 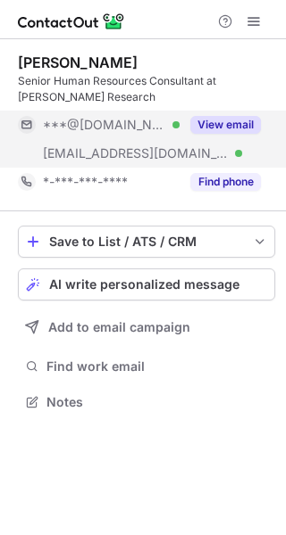 I want to click on div: Save to List / ATS / CRM, so click(x=146, y=242).